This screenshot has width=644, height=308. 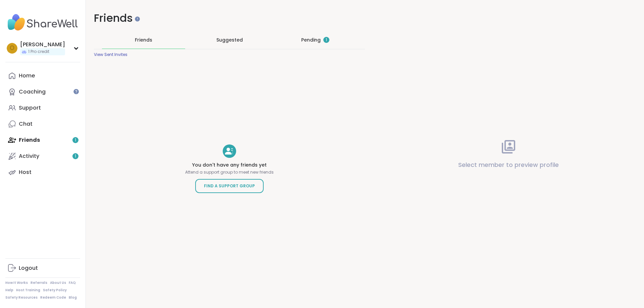 I want to click on a: Support, so click(x=42, y=108).